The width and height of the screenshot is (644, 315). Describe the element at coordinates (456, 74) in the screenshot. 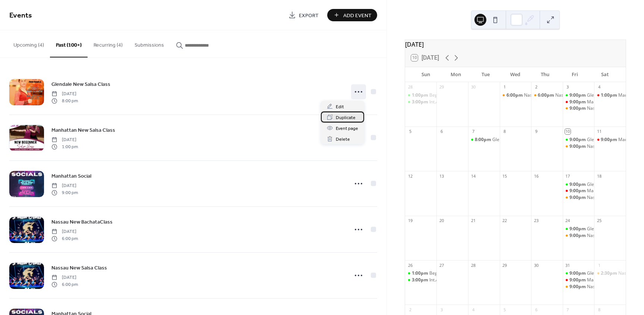

I see `div: Mon` at that location.